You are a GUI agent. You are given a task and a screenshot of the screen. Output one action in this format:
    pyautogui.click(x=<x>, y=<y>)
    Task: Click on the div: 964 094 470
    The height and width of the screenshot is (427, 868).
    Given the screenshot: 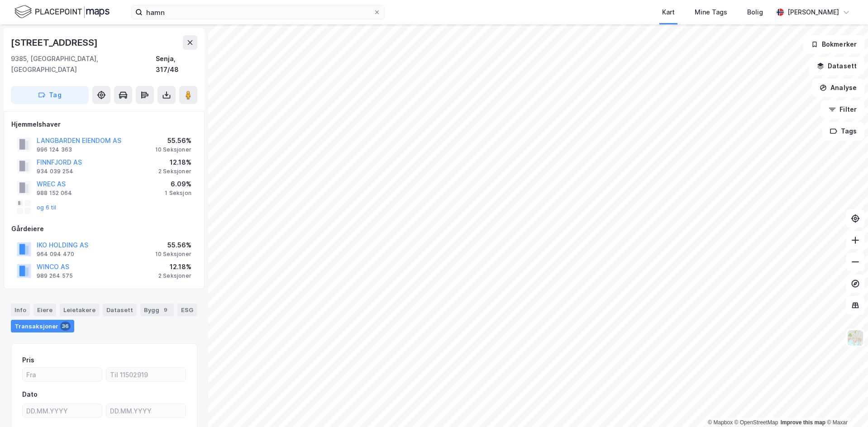 What is the action you would take?
    pyautogui.click(x=55, y=254)
    